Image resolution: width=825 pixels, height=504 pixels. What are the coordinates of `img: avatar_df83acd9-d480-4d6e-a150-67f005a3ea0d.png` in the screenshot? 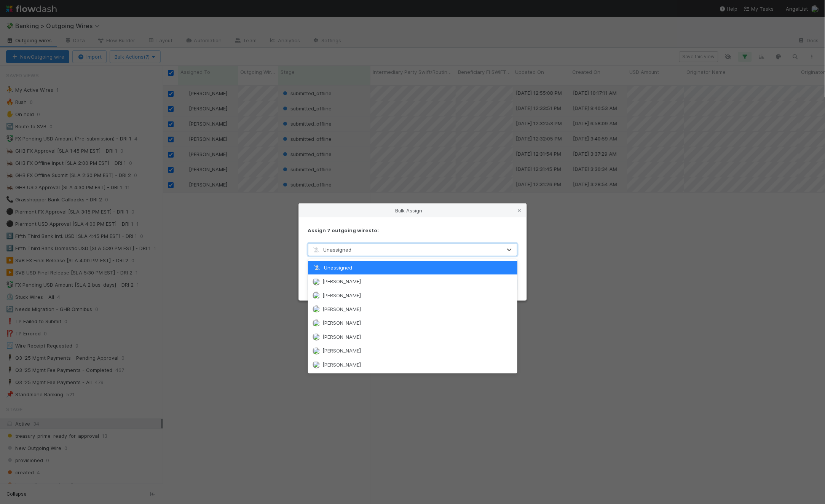 It's located at (316, 282).